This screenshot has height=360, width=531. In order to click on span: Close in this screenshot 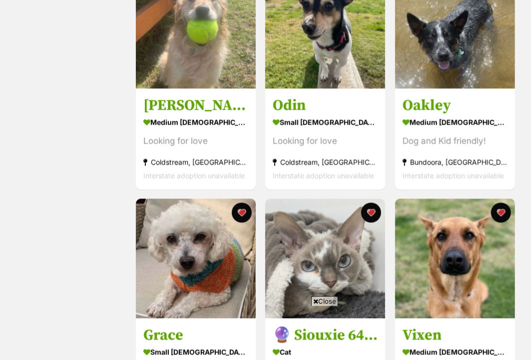, I will do `click(324, 301)`.